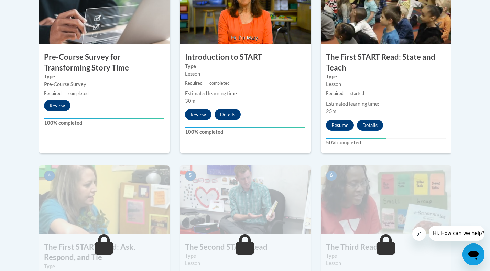 The image size is (490, 271). Describe the element at coordinates (386, 63) in the screenshot. I see `h3: The First START Read: State and Teach` at that location.